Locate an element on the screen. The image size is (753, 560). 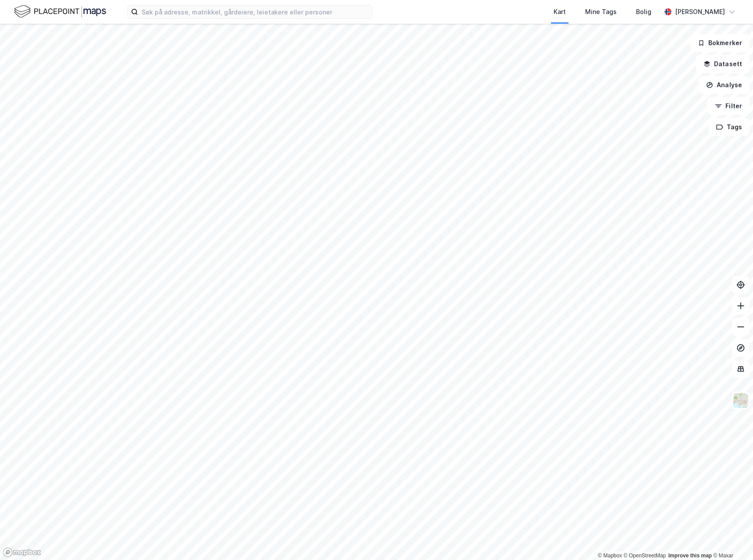
a: Mapbox is located at coordinates (609, 555).